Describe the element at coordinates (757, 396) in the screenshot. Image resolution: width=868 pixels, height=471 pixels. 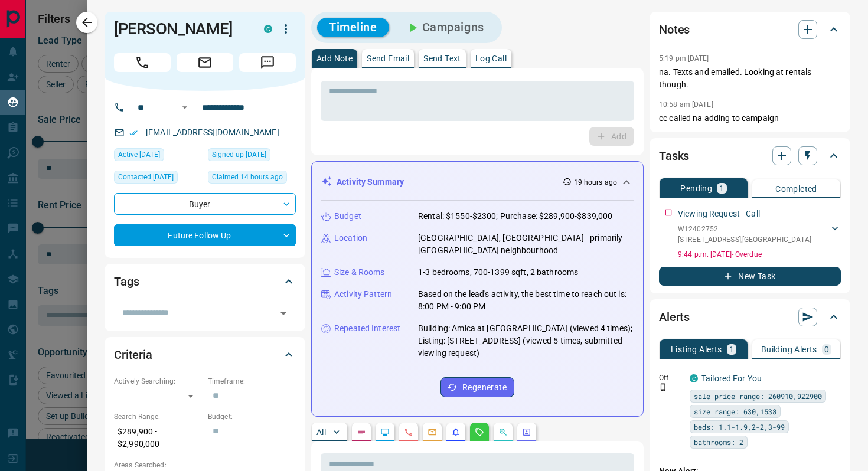
I see `span: sale price range: 260910,922900` at that location.